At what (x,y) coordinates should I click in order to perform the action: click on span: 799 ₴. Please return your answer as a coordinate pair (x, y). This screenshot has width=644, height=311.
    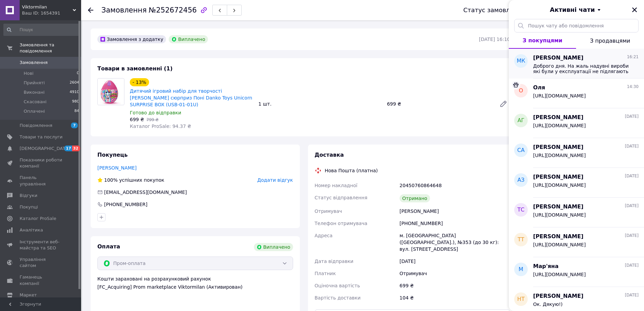
    Looking at the image, I should click on (153, 120).